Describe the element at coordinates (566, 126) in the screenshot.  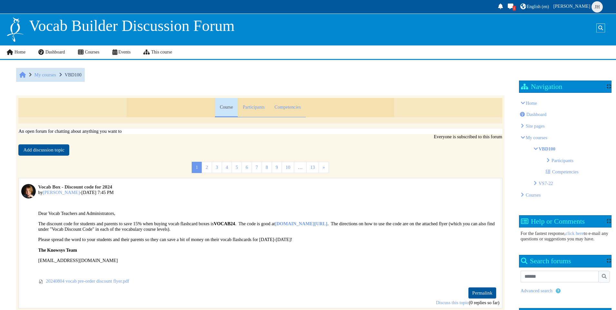
I see `li: Knowsys Educational Services LLC` at that location.